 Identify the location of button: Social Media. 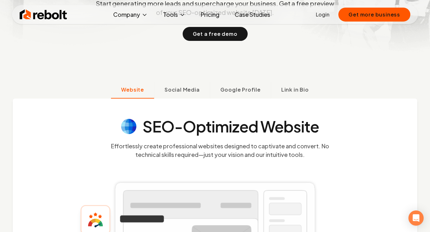
(182, 90).